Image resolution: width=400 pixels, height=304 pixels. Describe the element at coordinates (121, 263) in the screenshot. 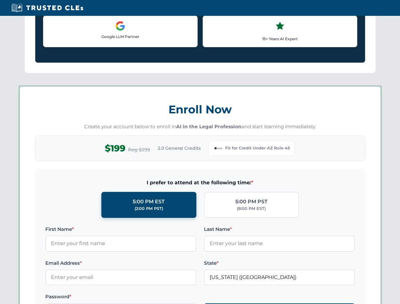

I see `label: Email Address` at that location.